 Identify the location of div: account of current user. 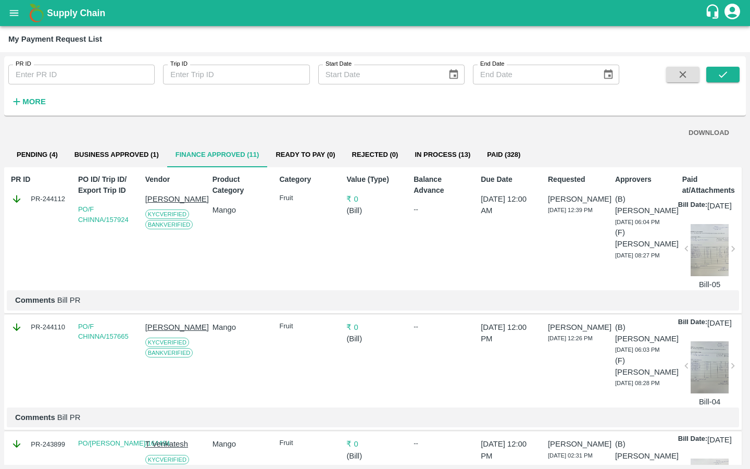
(733, 13).